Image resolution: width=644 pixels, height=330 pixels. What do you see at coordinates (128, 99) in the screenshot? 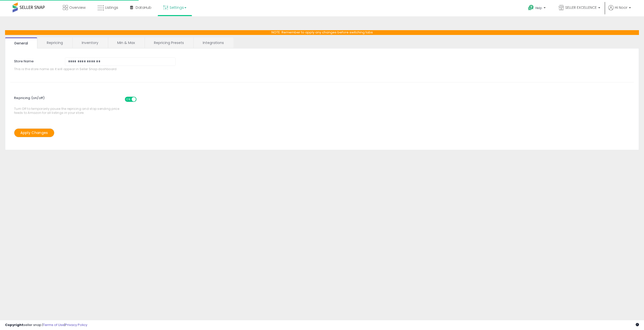
I see `span: ON` at bounding box center [128, 99].